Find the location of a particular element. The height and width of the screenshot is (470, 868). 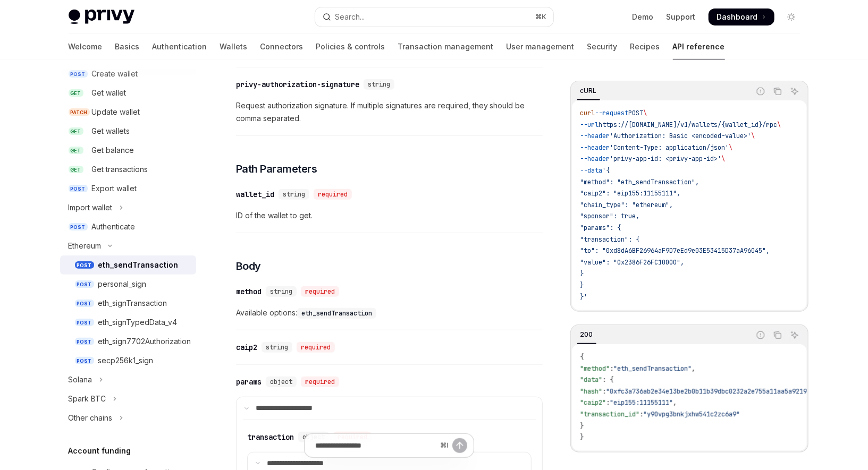

span: "transaction": { is located at coordinates (610, 239).